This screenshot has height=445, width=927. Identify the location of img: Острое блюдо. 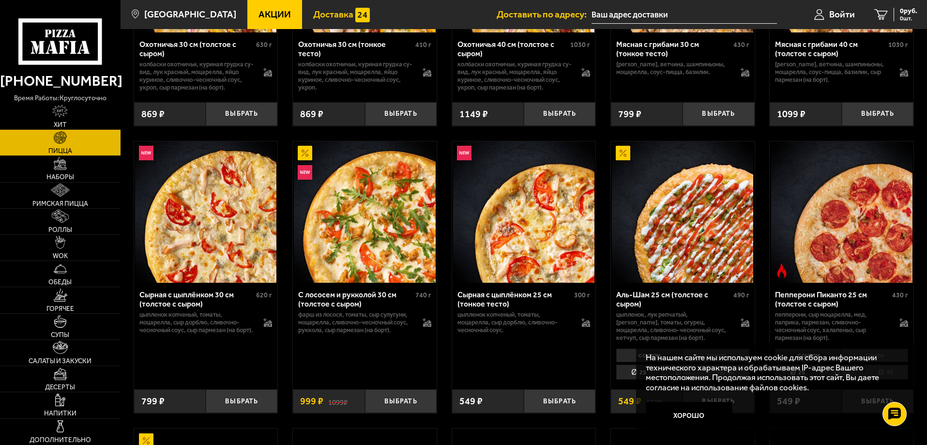
(781, 270).